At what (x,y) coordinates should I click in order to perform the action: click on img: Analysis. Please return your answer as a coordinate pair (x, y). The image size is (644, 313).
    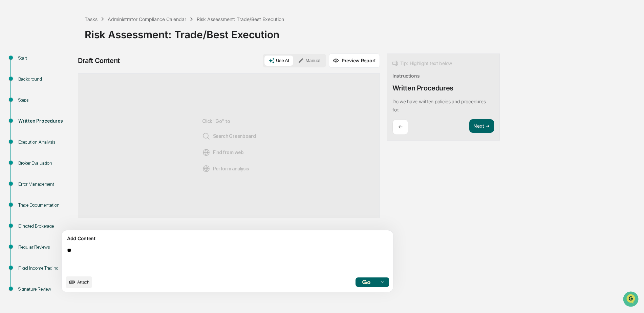
    Looking at the image, I should click on (206, 169).